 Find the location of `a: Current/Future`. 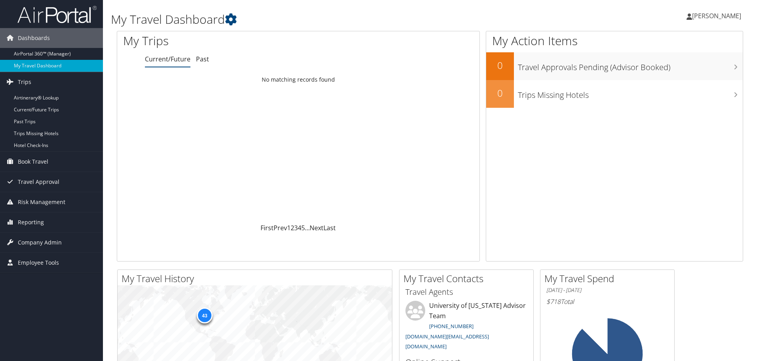

a: Current/Future is located at coordinates (167, 59).